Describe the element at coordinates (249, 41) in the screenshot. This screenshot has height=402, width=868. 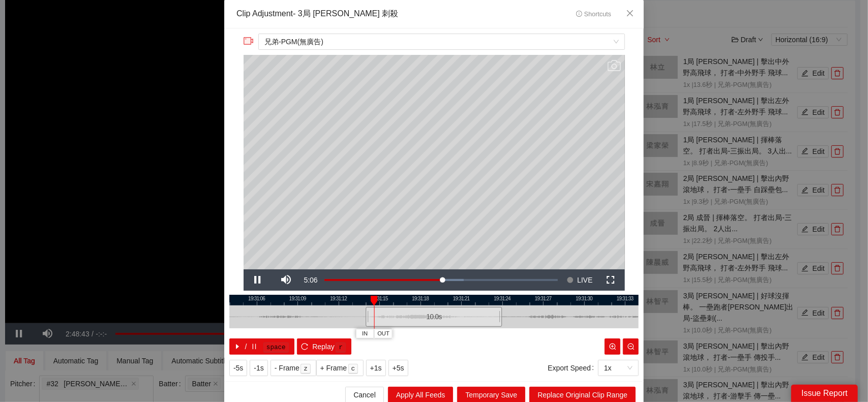
I see `span: video-camera` at that location.